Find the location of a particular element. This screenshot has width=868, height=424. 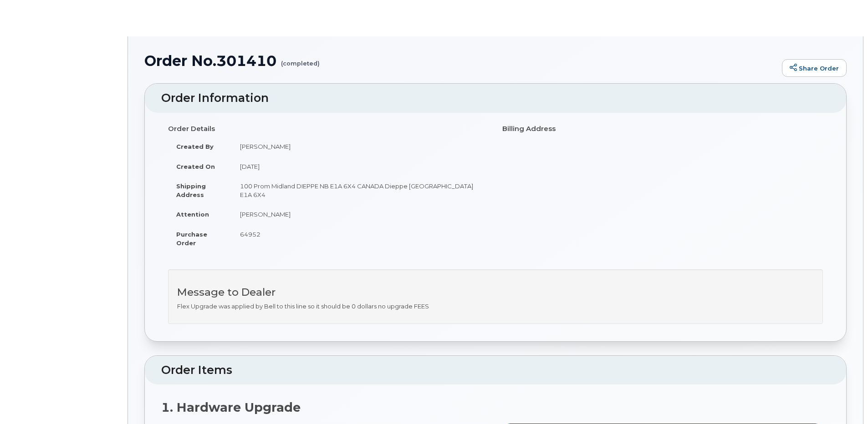

strong: Created By is located at coordinates (195, 147).